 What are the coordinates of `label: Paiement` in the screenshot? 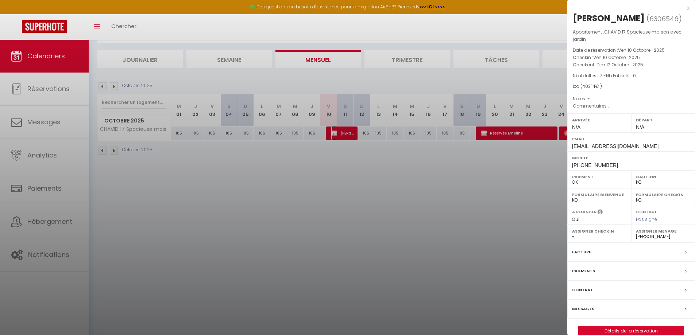 It's located at (599, 177).